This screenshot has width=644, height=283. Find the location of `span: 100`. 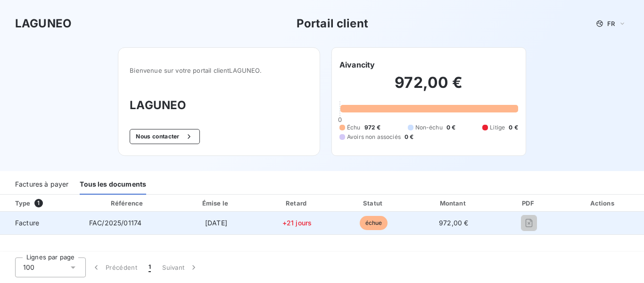

span: 100 is located at coordinates (29, 267).